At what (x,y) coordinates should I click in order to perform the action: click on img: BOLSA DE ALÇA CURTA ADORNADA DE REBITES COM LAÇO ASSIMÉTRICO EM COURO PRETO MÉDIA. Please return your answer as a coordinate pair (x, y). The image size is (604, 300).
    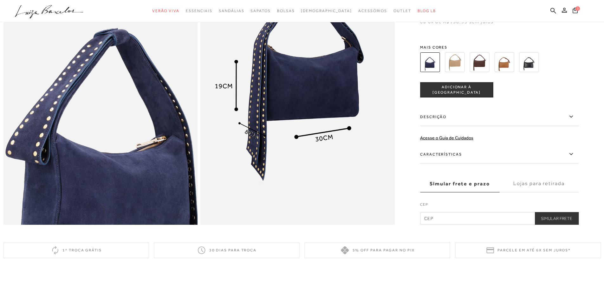
    Looking at the image, I should click on (529, 62).